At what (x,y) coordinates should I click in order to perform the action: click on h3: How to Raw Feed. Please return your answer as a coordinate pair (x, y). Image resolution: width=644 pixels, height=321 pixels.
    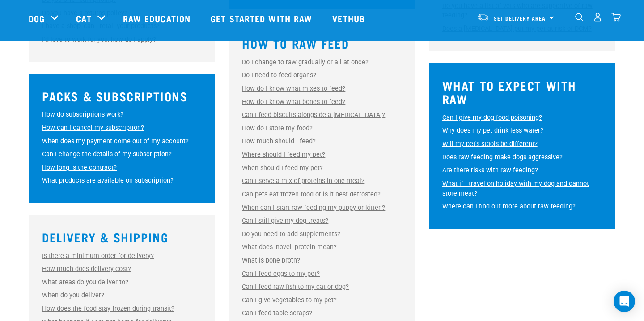
    Looking at the image, I should click on (321, 43).